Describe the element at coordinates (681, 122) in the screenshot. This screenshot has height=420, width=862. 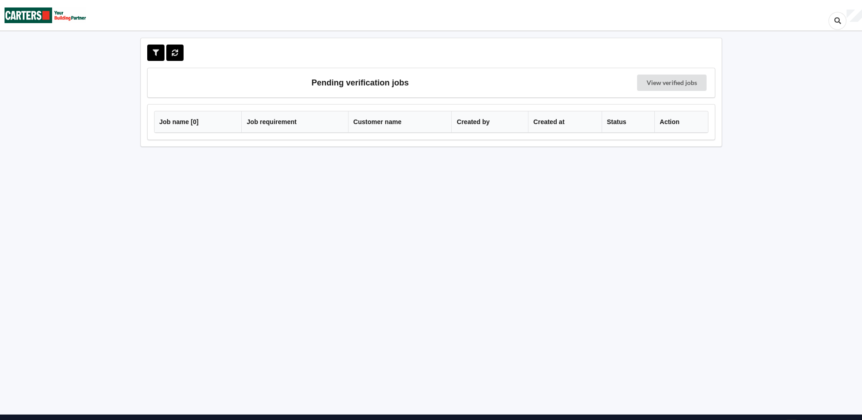
I see `th: Action` at that location.